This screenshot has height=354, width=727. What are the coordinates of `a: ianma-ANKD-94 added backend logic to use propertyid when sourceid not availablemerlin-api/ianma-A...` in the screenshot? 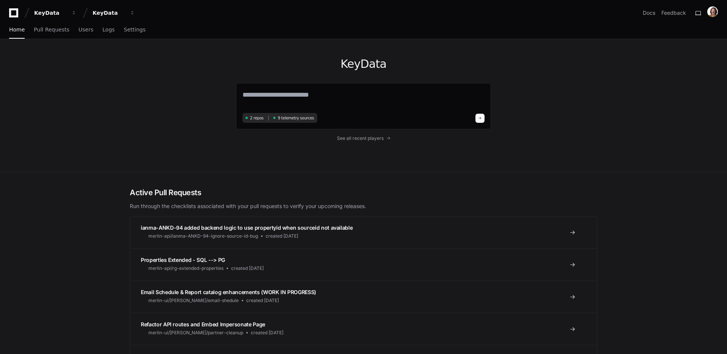 It's located at (363, 233).